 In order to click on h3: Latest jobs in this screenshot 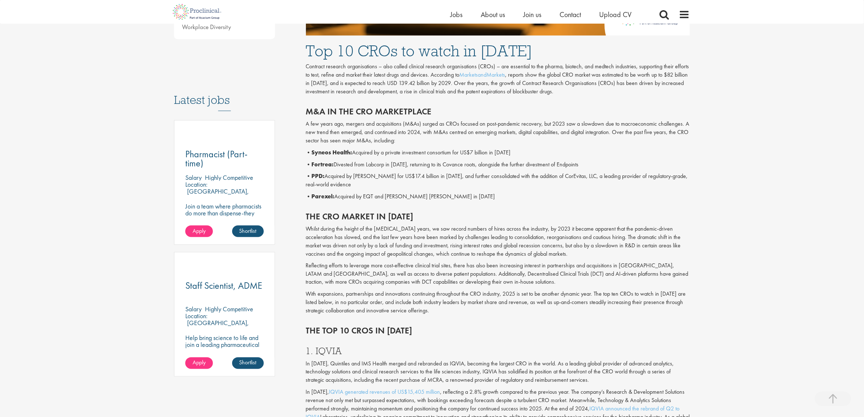, I will do `click(225, 93)`.